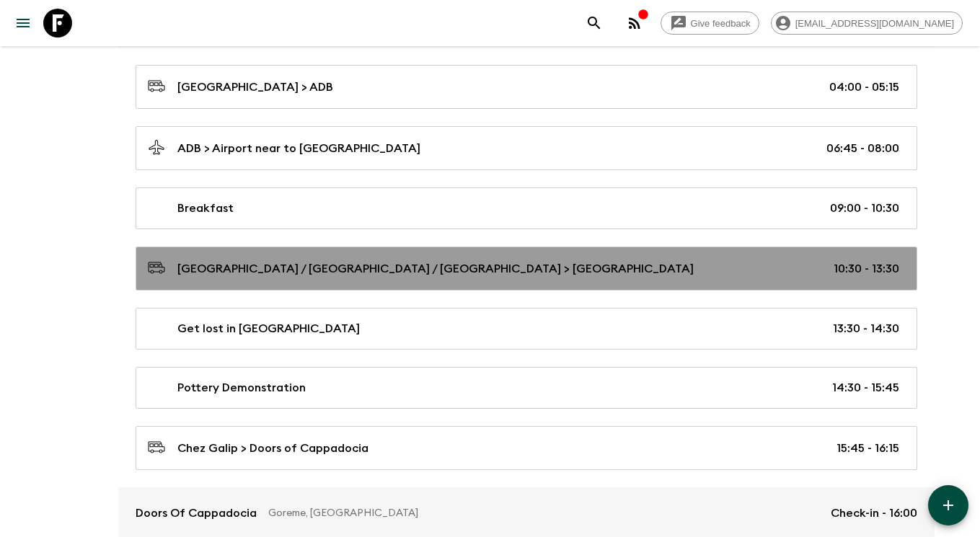  I want to click on p: Check-in - 16:00, so click(874, 513).